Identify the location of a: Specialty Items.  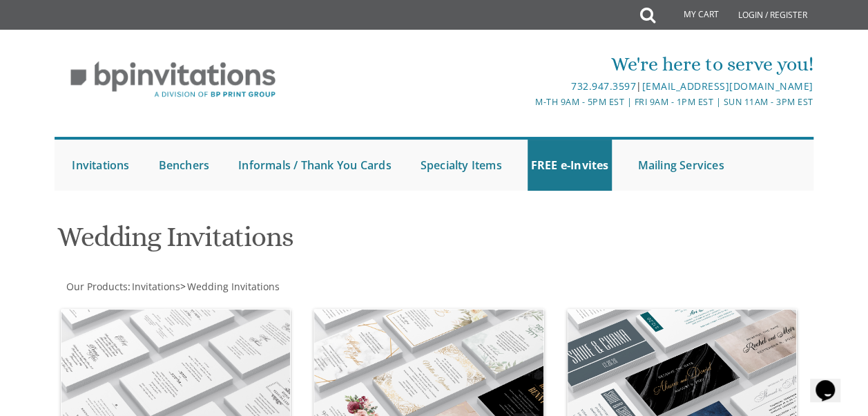
(461, 165).